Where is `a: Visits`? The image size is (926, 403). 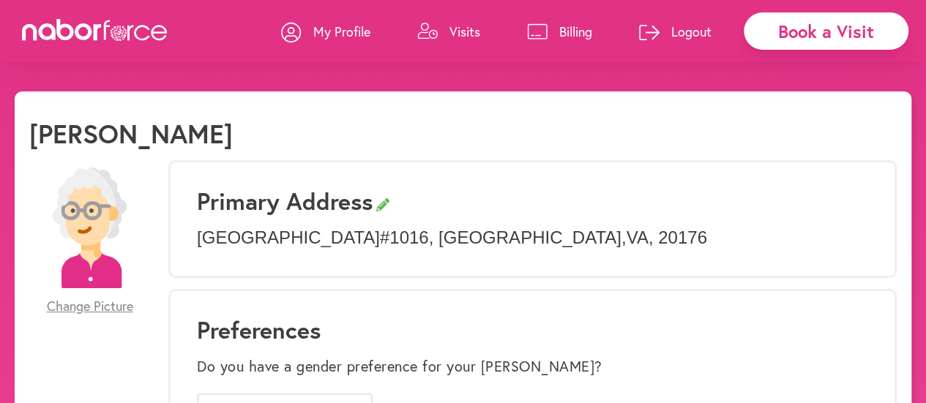
a: Visits is located at coordinates (449, 31).